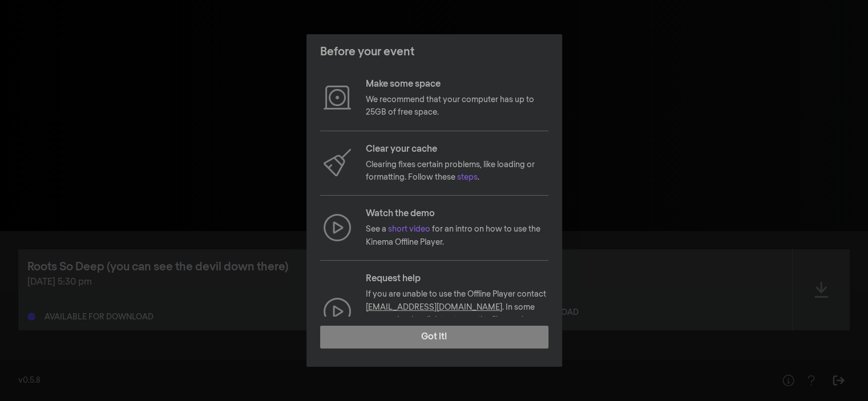  What do you see at coordinates (457, 171) in the screenshot?
I see `p: Clearing fixes certain problems, like loading or formatting. Follow these .` at bounding box center [457, 171].